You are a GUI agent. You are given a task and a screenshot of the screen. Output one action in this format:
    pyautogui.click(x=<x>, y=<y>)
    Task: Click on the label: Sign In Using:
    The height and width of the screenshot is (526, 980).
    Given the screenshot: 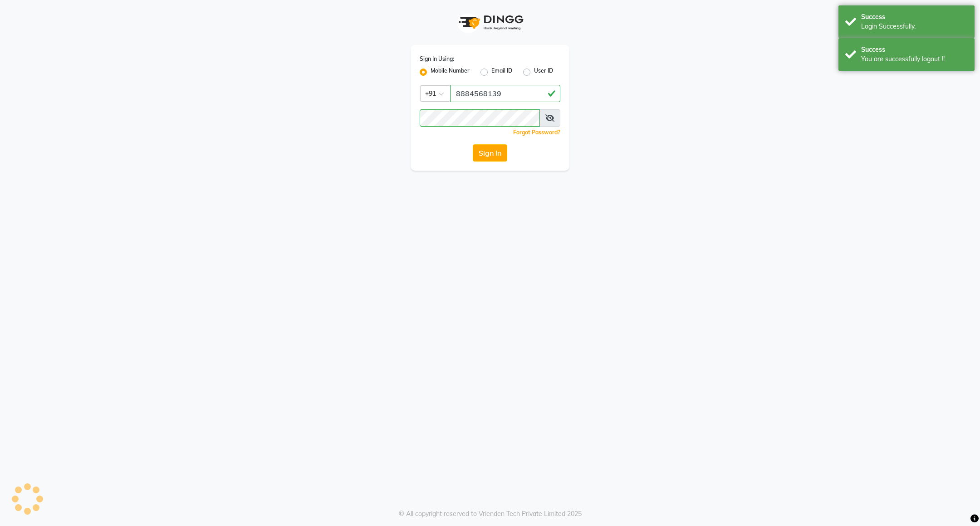 What is the action you would take?
    pyautogui.click(x=437, y=59)
    